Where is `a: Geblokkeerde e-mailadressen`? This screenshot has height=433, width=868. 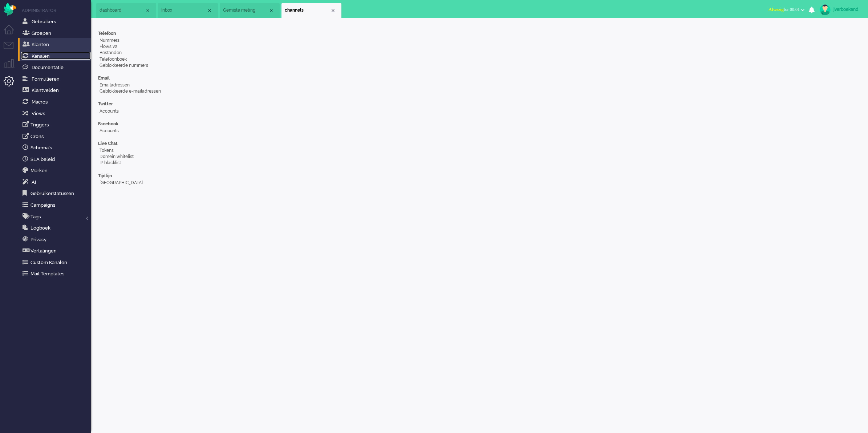 a: Geblokkeerde e-mailadressen is located at coordinates (134, 91).